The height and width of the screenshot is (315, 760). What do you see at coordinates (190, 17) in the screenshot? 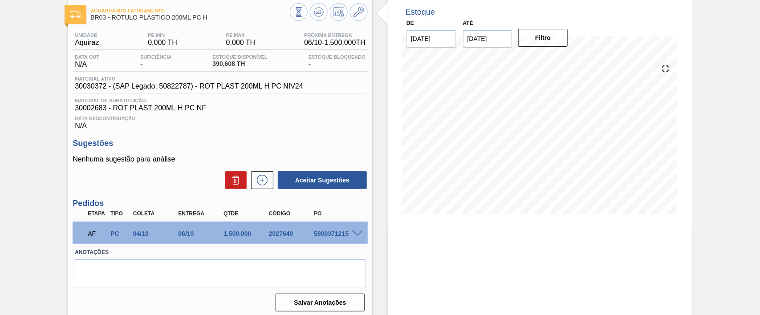
I see `span: BR03 - RÓTULO PLÁSTICO 200ML PC H` at bounding box center [190, 17].